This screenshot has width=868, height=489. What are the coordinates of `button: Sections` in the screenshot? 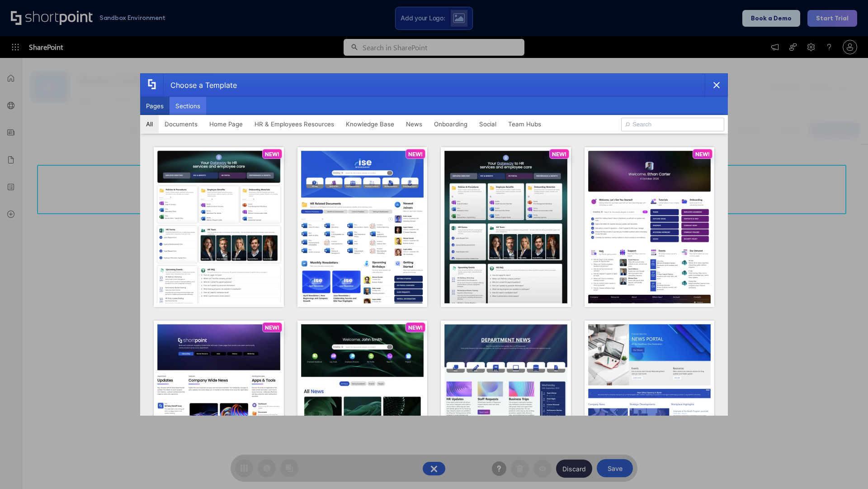 It's located at (188, 106).